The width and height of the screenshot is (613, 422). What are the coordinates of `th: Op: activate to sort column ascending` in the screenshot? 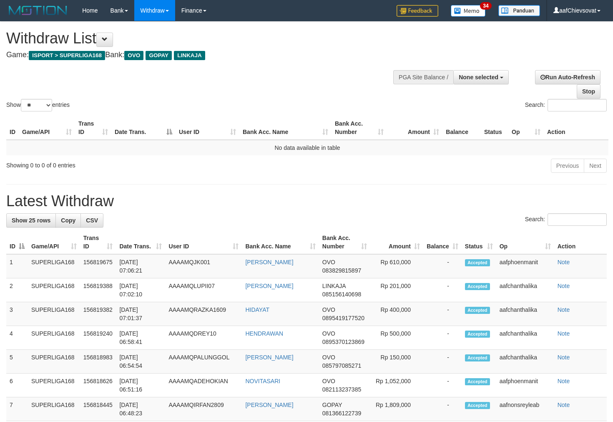 It's located at (525, 242).